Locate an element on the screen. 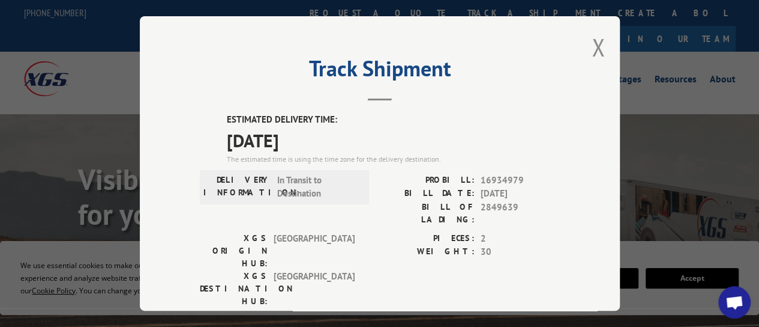 The image size is (759, 327). label: PIECES: is located at coordinates (427, 238).